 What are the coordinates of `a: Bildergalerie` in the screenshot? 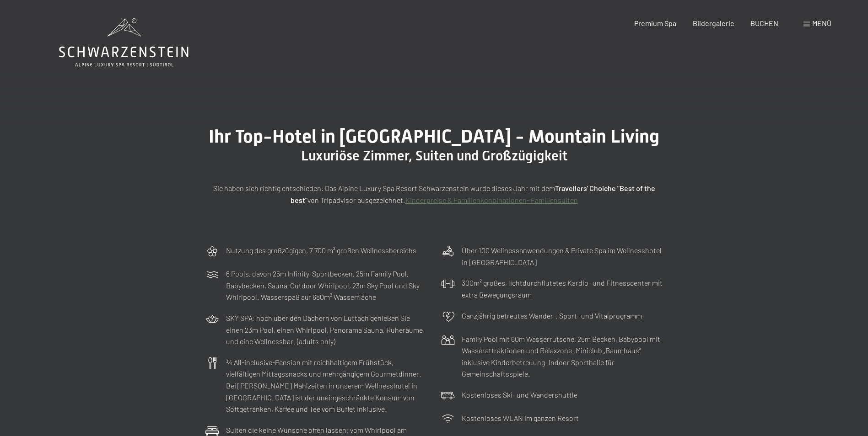 It's located at (714, 23).